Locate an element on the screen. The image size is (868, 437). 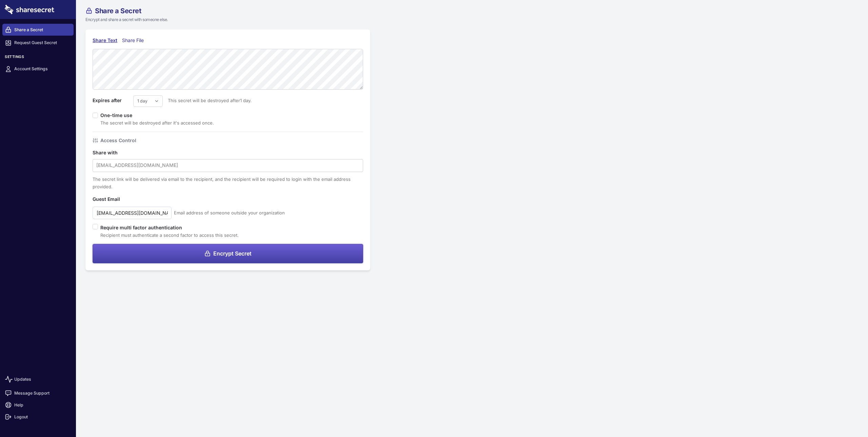
input: guest@example.com is located at coordinates (132, 212).